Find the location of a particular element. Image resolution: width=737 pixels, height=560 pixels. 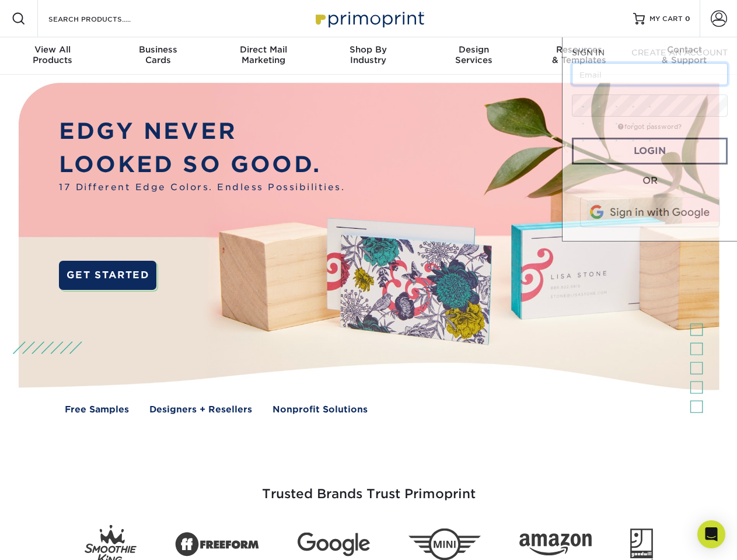

span: Business is located at coordinates (157, 50).